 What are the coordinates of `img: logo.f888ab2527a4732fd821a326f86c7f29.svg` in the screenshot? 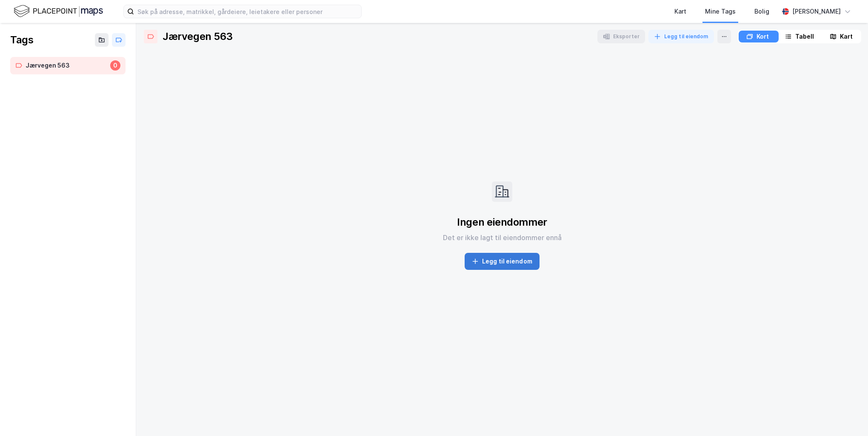 It's located at (59, 11).